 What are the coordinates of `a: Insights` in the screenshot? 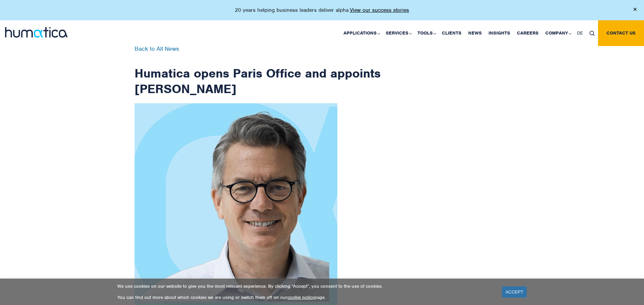 It's located at (499, 33).